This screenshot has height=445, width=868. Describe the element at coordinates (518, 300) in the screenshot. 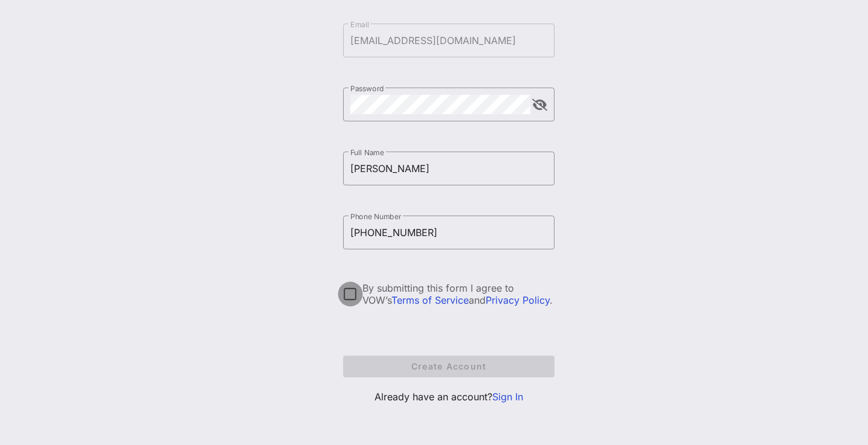

I see `a: Privacy Policy` at that location.